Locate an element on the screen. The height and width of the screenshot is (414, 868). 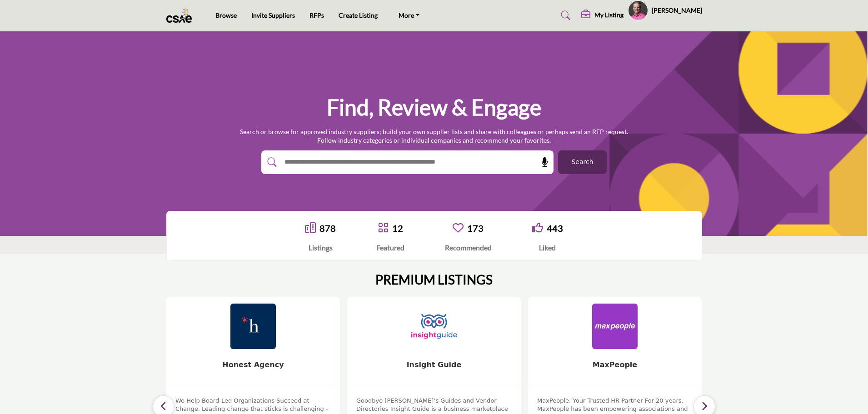
a: RFPs is located at coordinates (317, 15).